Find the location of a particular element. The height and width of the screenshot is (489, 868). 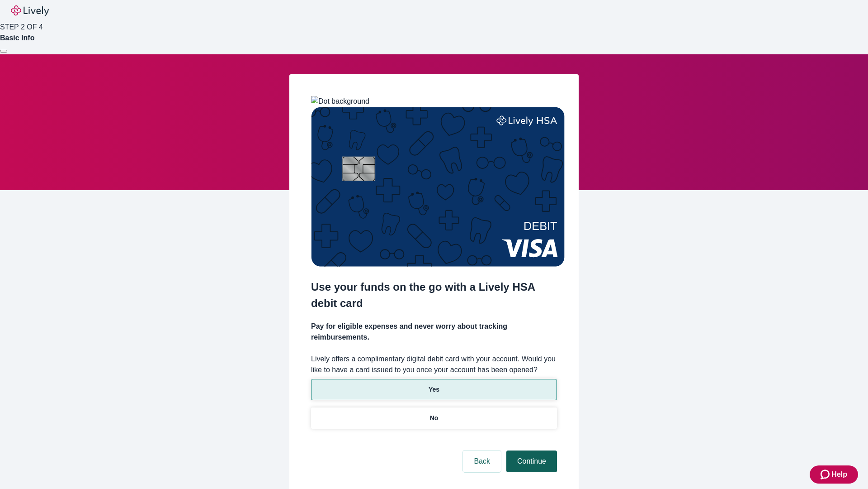

img: Debit card is located at coordinates (438, 186).